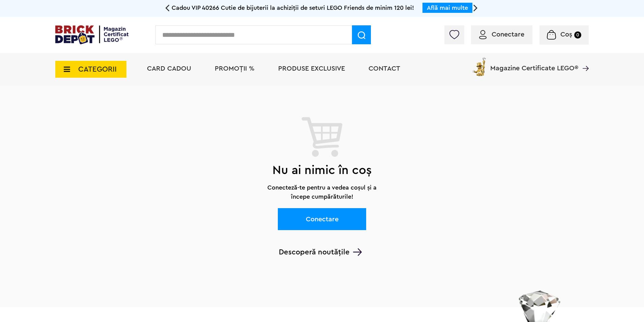 The height and width of the screenshot is (322, 644). I want to click on span: Cadou VIP 40266 Cutie de bijuterii la achiziții de seturi LEGO Friends de minim 120 lei!, so click(293, 8).